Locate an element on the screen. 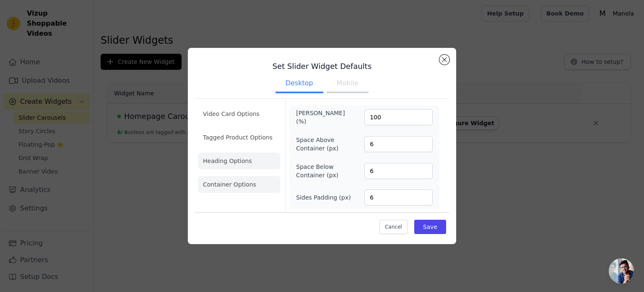  li: Heading Options is located at coordinates (239, 161).